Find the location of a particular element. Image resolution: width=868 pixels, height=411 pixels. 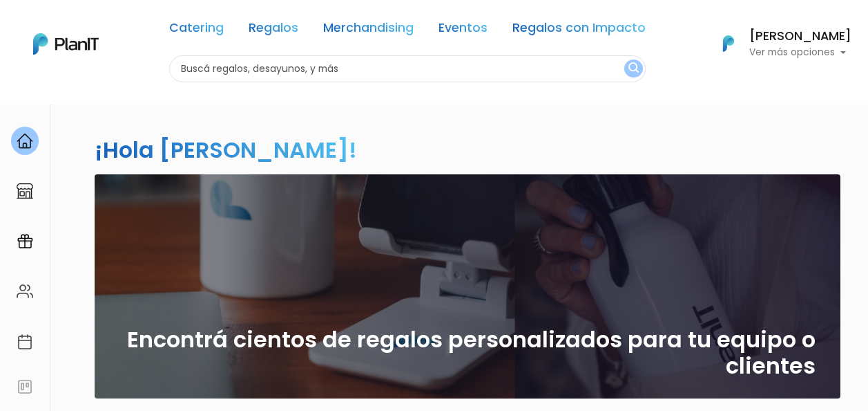

img: feedback-78b5a0c8f98aac82b08bfc38622c3050aee476f2c9584af64705fc4e61158814.svg is located at coordinates (25, 386).